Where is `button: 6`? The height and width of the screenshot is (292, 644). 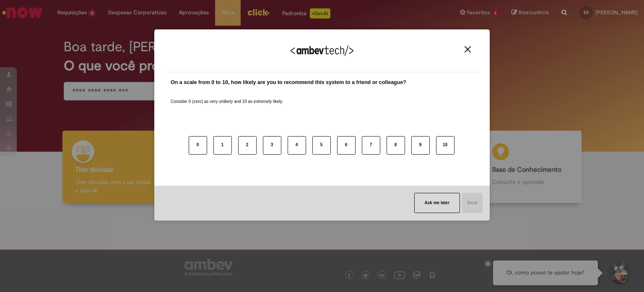
button: 6 is located at coordinates (346, 145).